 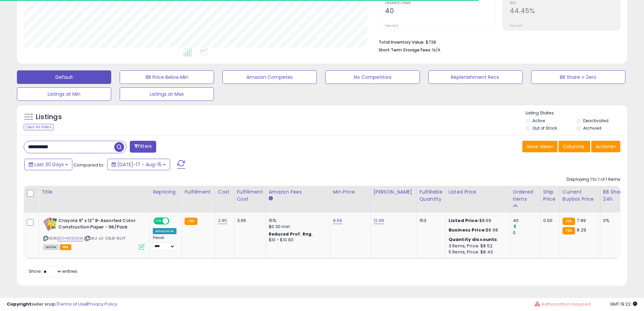 What do you see at coordinates (464, 220) in the screenshot?
I see `b: Listed Price:` at bounding box center [464, 220].